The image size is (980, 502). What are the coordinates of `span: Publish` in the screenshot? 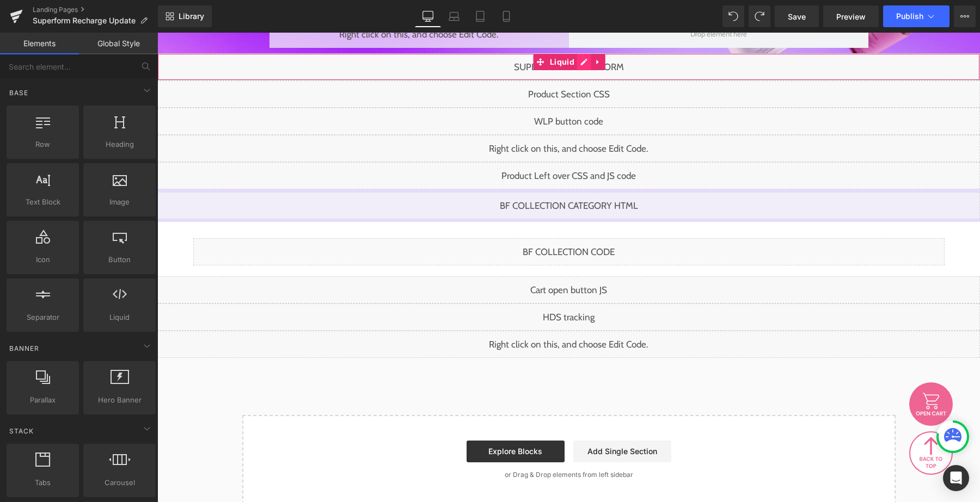 It's located at (909, 17).